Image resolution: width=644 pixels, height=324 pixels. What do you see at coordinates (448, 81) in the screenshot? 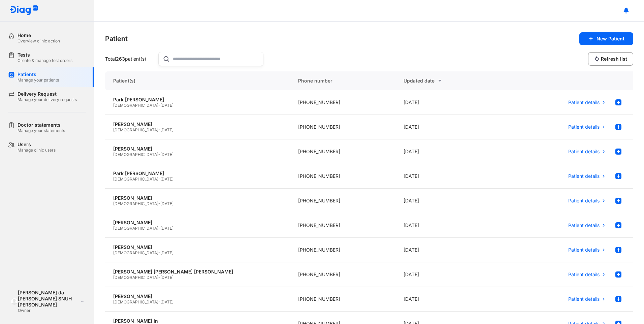
I see `div: Updated date` at bounding box center [448, 81].